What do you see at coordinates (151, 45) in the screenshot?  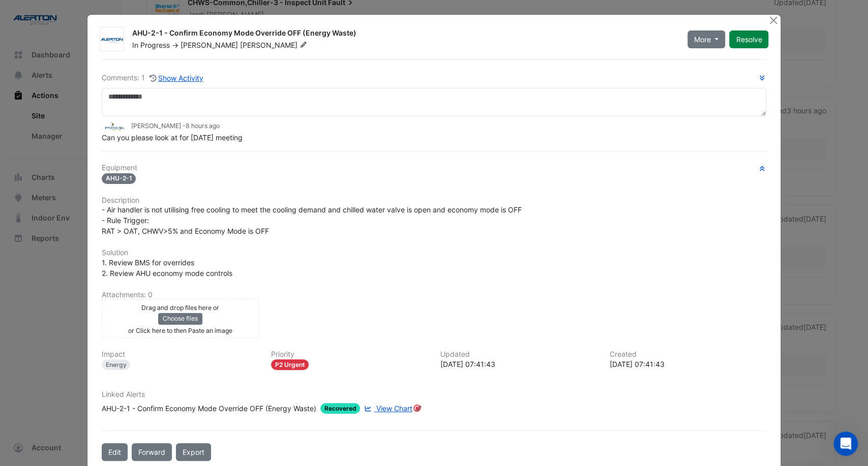 I see `span: In Progress` at bounding box center [151, 45].